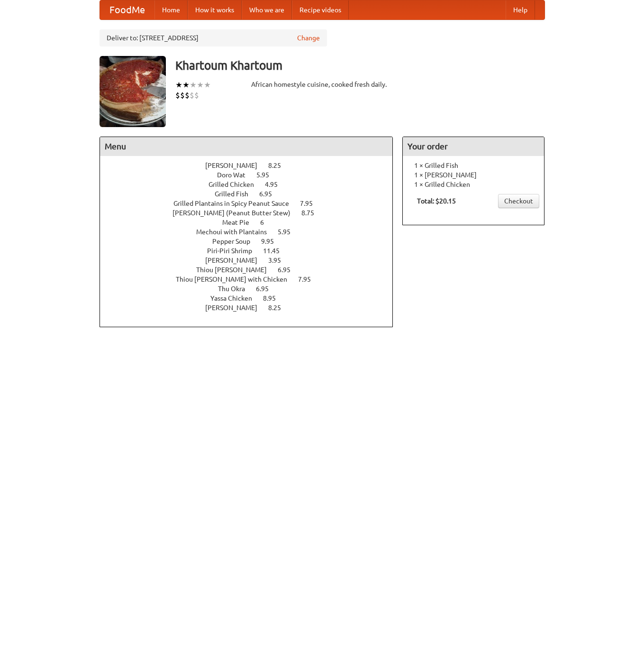 This screenshot has width=644, height=671. What do you see at coordinates (309, 38) in the screenshot?
I see `a: Change` at bounding box center [309, 38].